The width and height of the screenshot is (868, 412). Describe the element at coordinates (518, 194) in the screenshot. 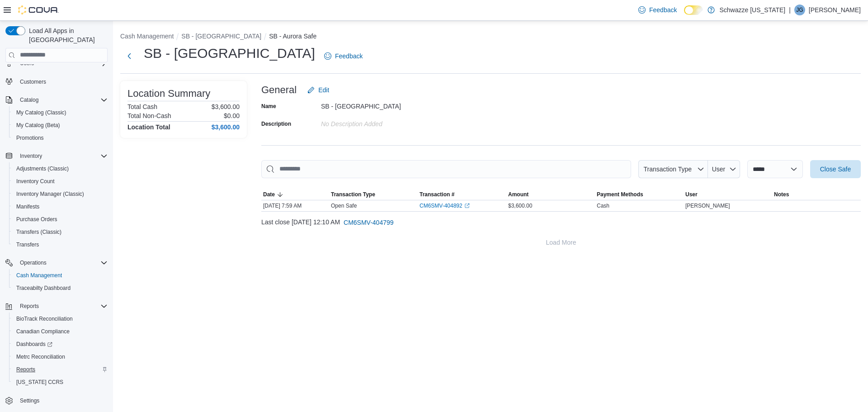

I see `span: Amount` at that location.